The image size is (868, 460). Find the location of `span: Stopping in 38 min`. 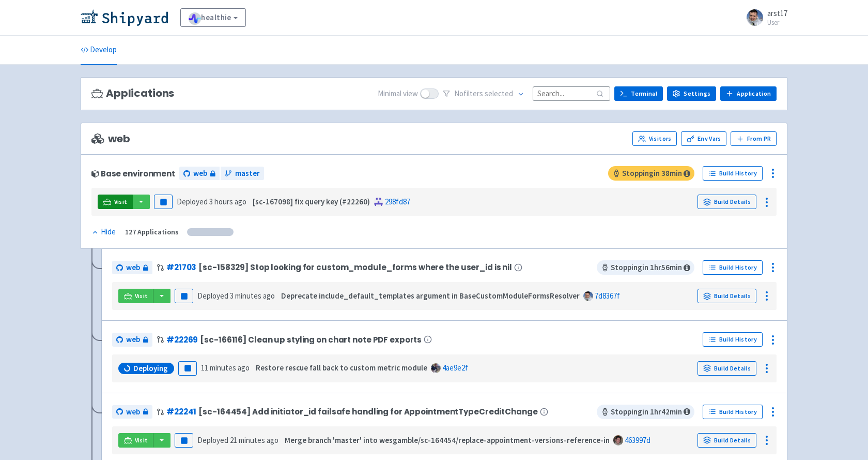

span: Stopping in 38 min is located at coordinates (651, 173).